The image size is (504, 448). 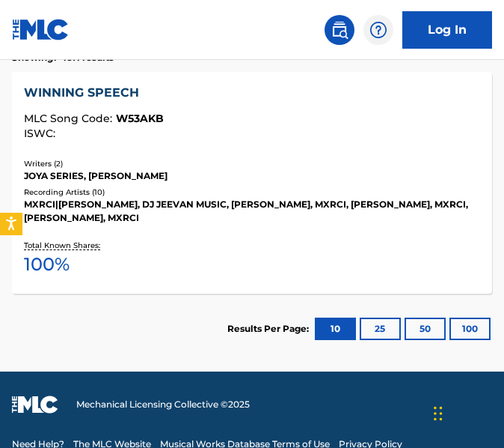 I want to click on div: WINNING SPEECH, so click(x=252, y=93).